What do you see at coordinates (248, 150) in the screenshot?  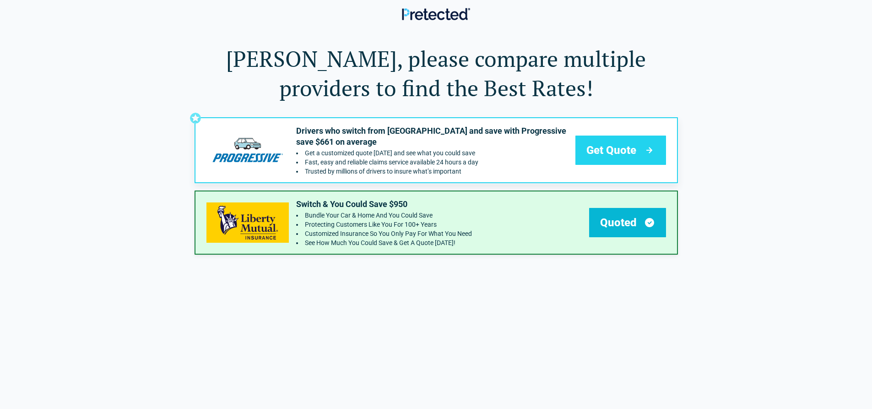 I see `img: progressive's logo` at bounding box center [248, 150].